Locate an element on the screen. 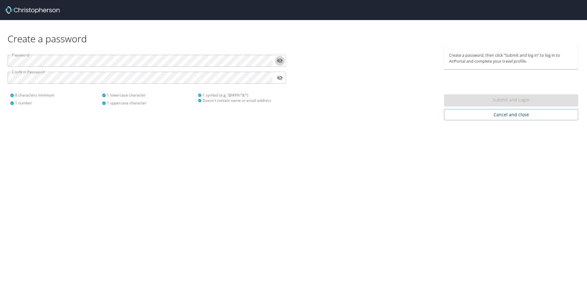 The height and width of the screenshot is (292, 587). img: Christopherson_logo_rev.png is located at coordinates (32, 10).